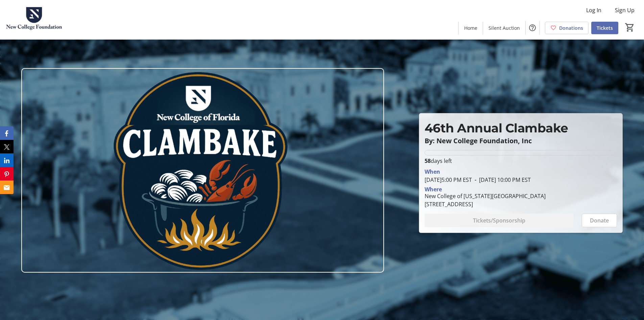 This screenshot has height=320, width=644. What do you see at coordinates (571, 28) in the screenshot?
I see `span: Donations` at bounding box center [571, 28].